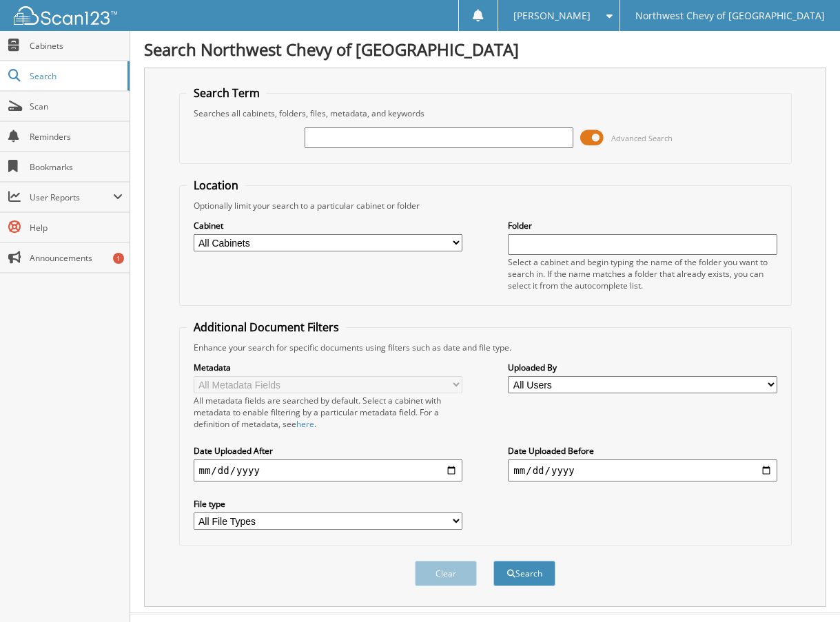 This screenshot has height=622, width=840. I want to click on legend: Location, so click(216, 185).